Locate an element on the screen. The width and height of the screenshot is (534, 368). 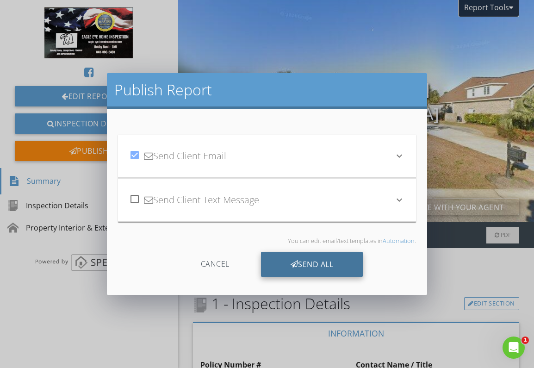
div: Send Client Email is located at coordinates (261, 156).